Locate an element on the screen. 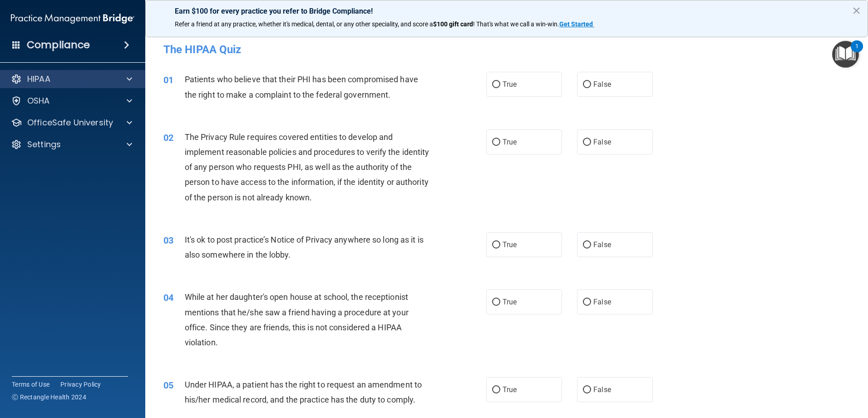 The width and height of the screenshot is (868, 418). strong: $100 gift card is located at coordinates (453, 24).